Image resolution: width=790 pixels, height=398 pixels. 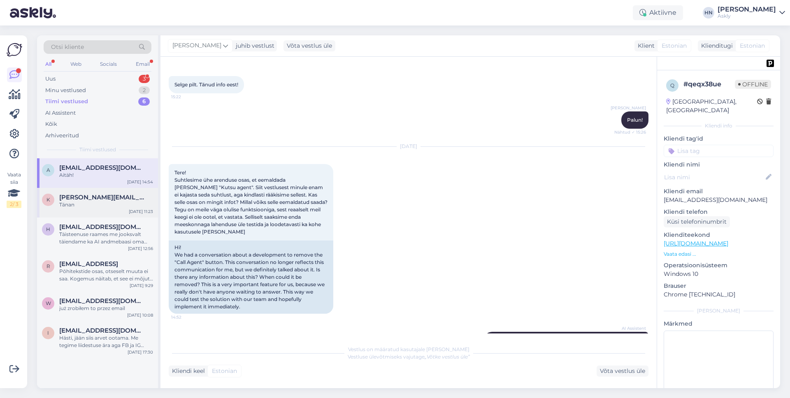 What do you see at coordinates (719, 274) in the screenshot?
I see `p: Windows 10` at bounding box center [719, 274].